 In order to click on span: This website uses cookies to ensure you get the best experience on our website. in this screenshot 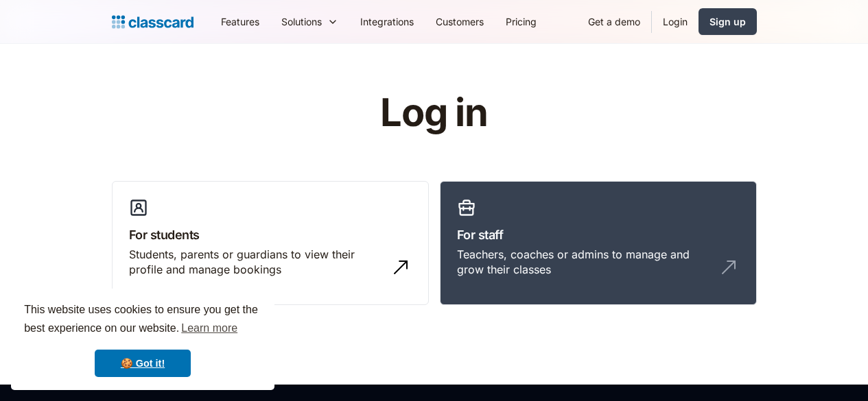, I will do `click(142, 320)`.